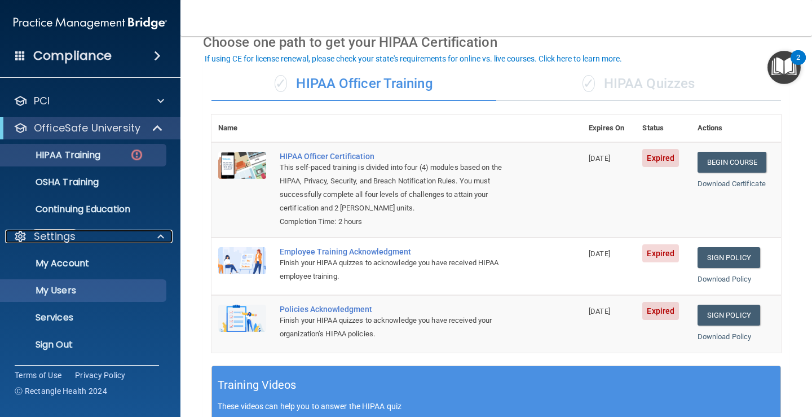 The width and height of the screenshot is (812, 417). What do you see at coordinates (403, 188) in the screenshot?
I see `div: This self-paced training is divided into four (4) modules based on the HIPAA, Privacy, Security, ...` at bounding box center [403, 188].